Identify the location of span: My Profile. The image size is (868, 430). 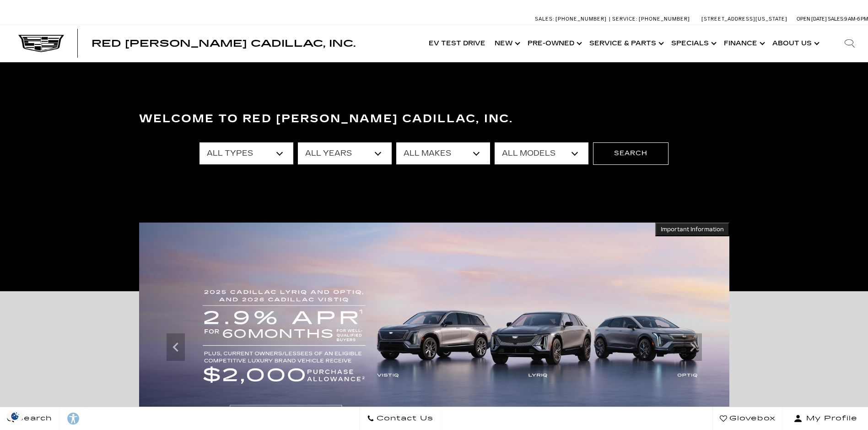
(830, 419).